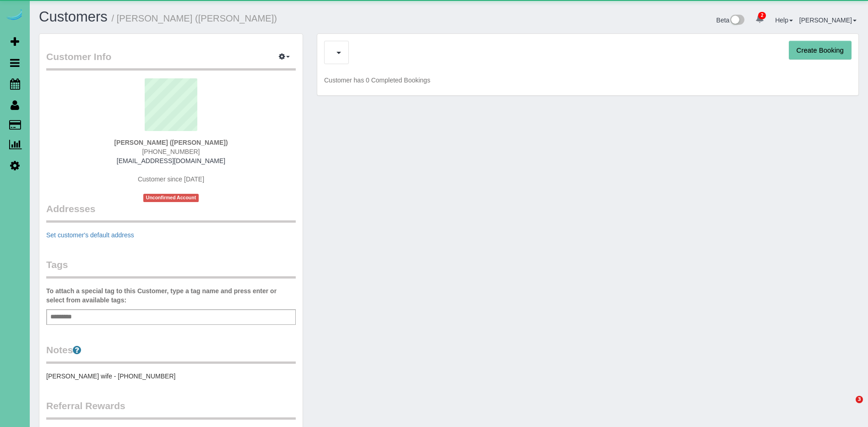 Image resolution: width=868 pixels, height=427 pixels. Describe the element at coordinates (15, 16) in the screenshot. I see `a: Automaid Logo` at that location.